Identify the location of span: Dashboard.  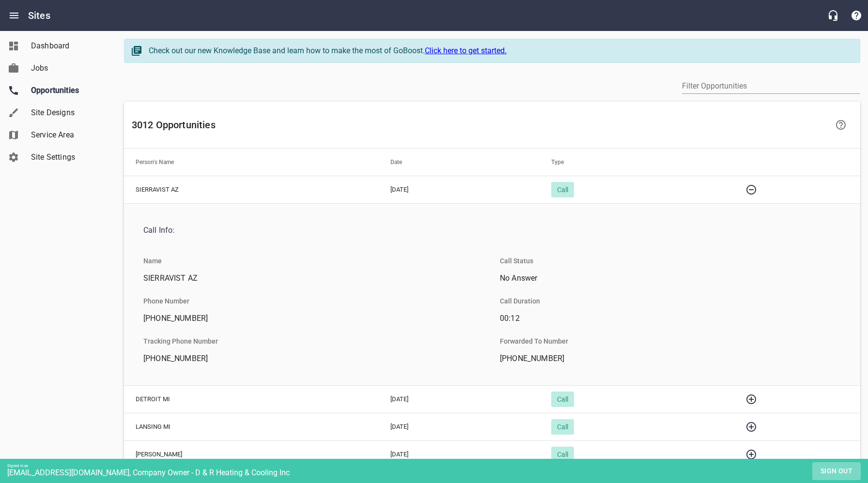
(68, 46).